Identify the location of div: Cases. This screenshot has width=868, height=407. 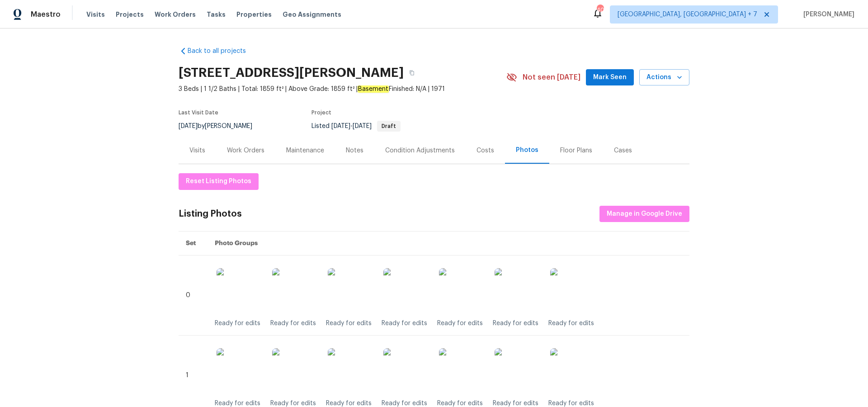
(623, 150).